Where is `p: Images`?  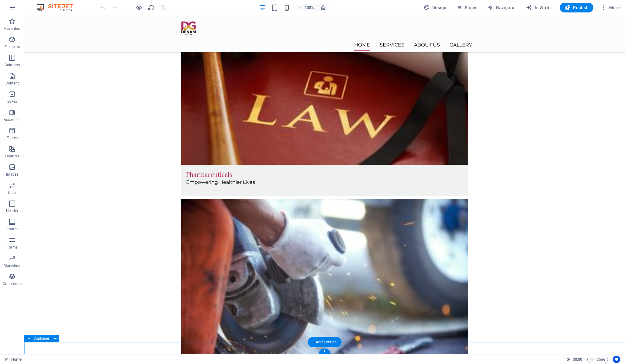 p: Images is located at coordinates (12, 174).